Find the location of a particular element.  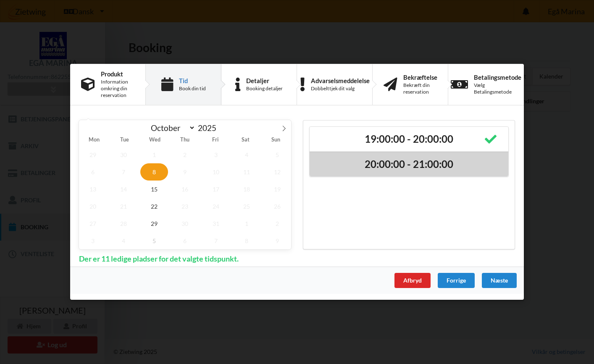

span: October 18, 2025 is located at coordinates (246, 188).